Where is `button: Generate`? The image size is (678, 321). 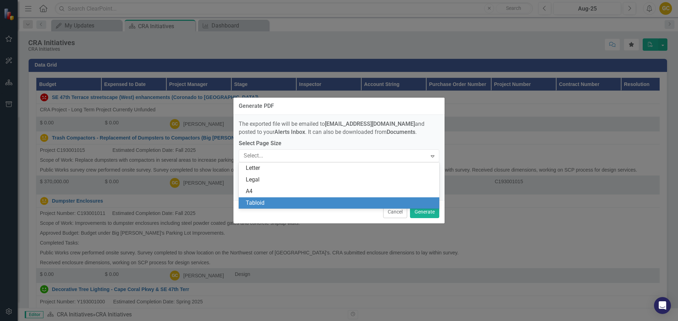 button: Generate is located at coordinates (424, 212).